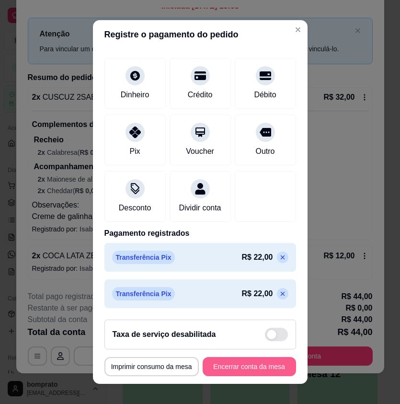 The image size is (400, 404). Describe the element at coordinates (151, 366) in the screenshot. I see `button: Imprimir consumo da mesa` at that location.